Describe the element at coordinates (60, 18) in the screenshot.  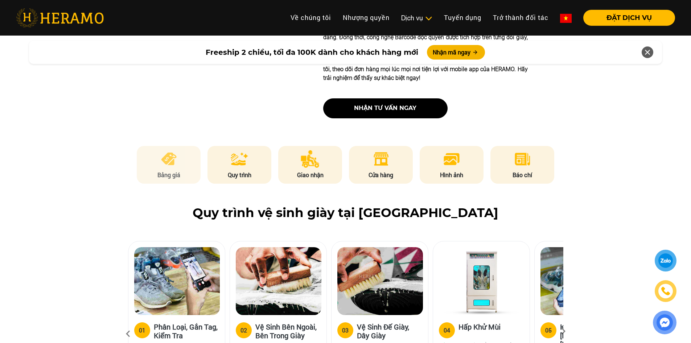
I see `img: heramo-logo.png` at that location.